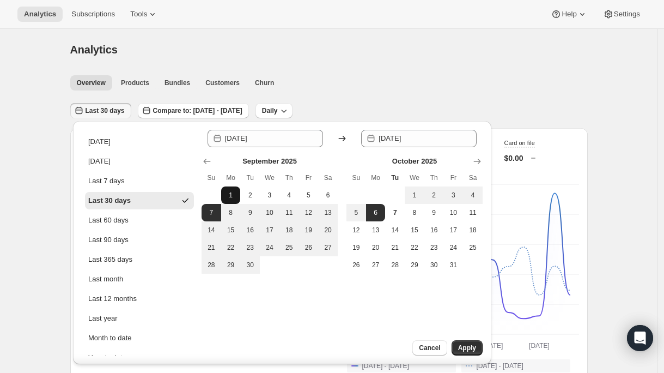  What do you see at coordinates (328, 230) in the screenshot?
I see `span: 20` at bounding box center [328, 230].